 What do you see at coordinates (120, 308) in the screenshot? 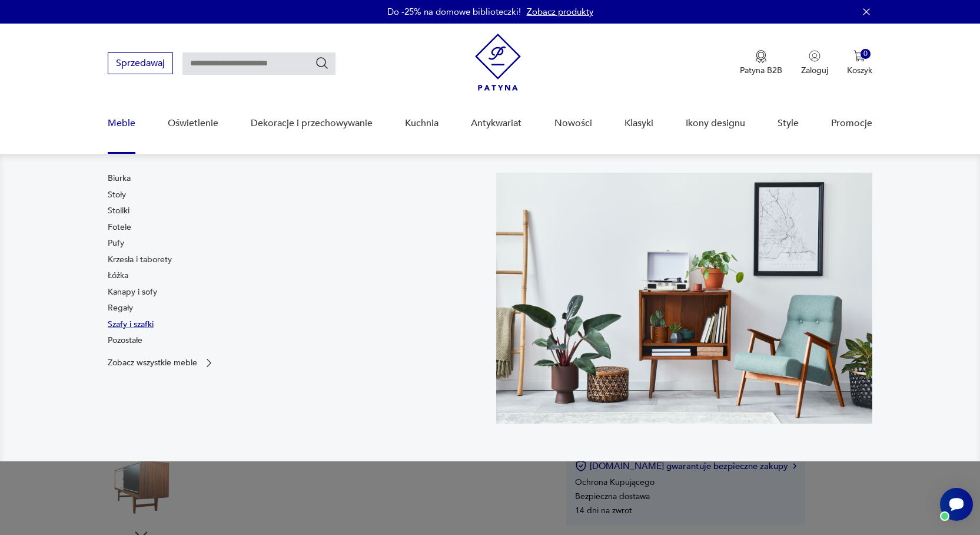
I see `a: Regały` at bounding box center [120, 308].